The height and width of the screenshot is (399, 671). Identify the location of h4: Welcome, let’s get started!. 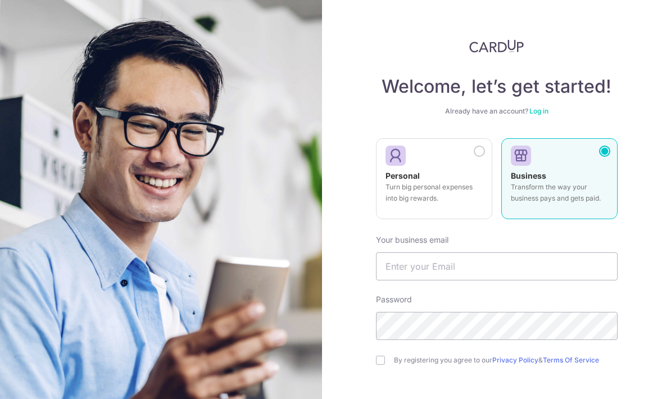
(497, 87).